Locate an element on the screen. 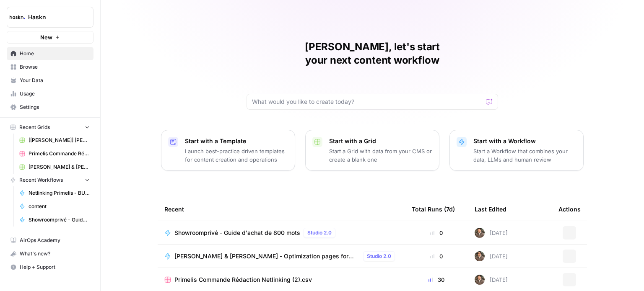 This screenshot has height=291, width=644. span: Settings is located at coordinates (54, 107).